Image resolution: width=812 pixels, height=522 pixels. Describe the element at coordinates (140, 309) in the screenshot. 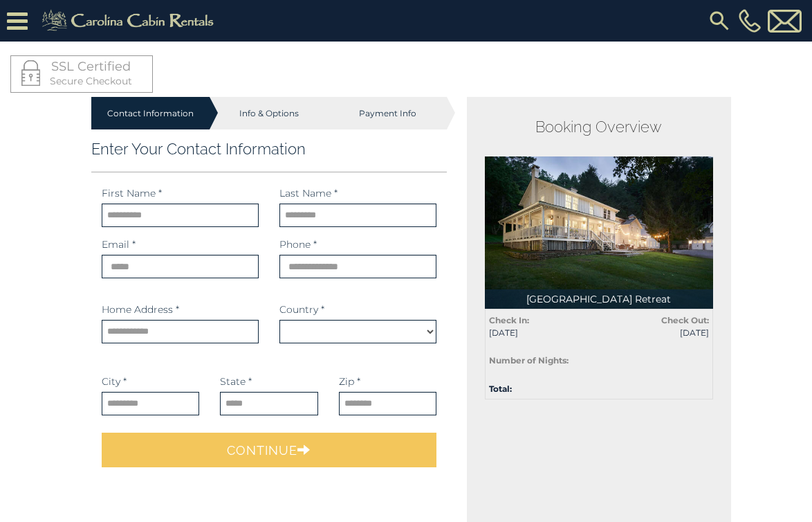

I see `label: Home Address *` at that location.